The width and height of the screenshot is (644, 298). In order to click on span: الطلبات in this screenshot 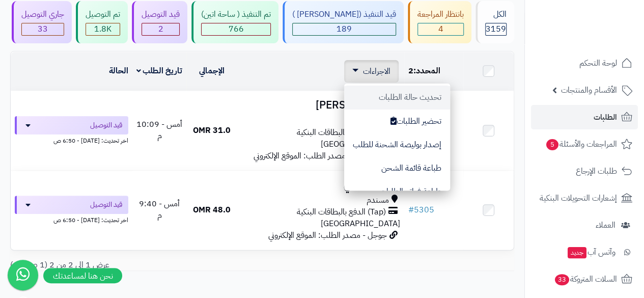, I will do `click(606, 117)`.